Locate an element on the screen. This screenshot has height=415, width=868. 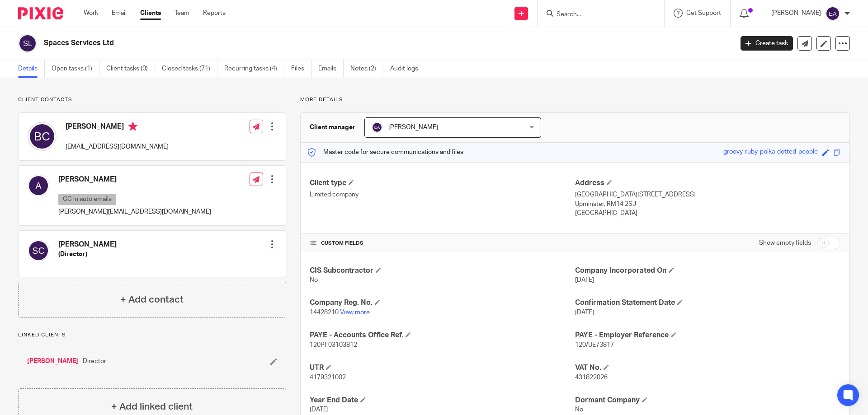
a: Reports is located at coordinates (215, 13).